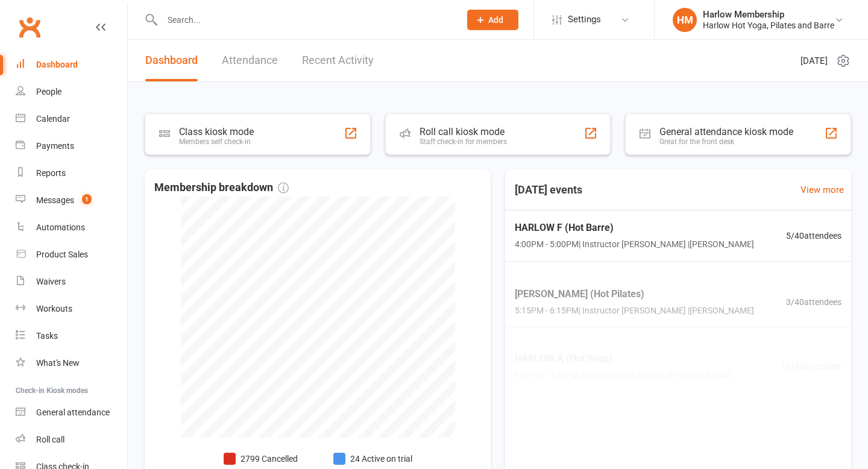  What do you see at coordinates (269, 459) in the screenshot?
I see `li: 2799 Cancelled` at bounding box center [269, 459].